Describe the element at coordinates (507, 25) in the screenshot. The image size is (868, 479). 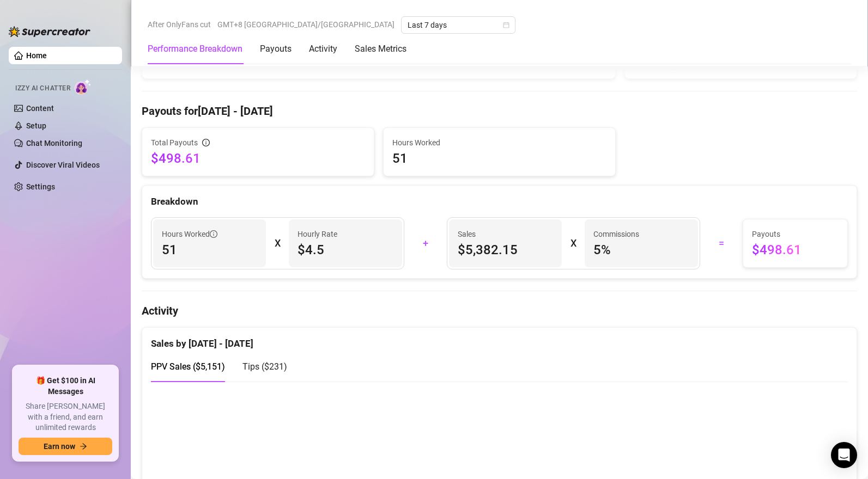
I see `span: calendar` at that location.